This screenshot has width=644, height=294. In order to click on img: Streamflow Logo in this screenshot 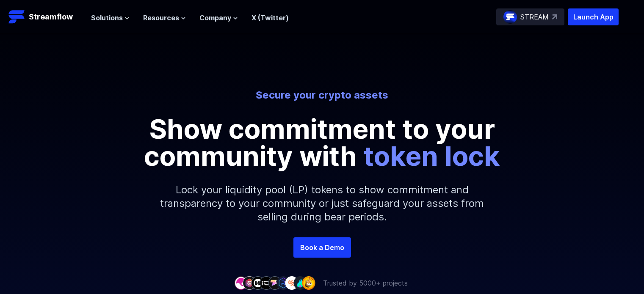, I will do `click(17, 17)`.